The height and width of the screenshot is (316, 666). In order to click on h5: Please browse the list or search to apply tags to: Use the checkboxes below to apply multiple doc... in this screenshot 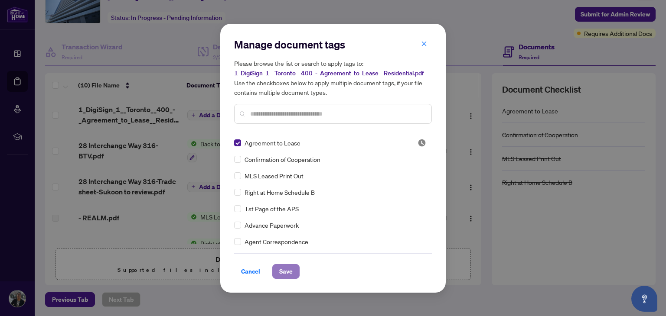, I will do `click(333, 78)`.